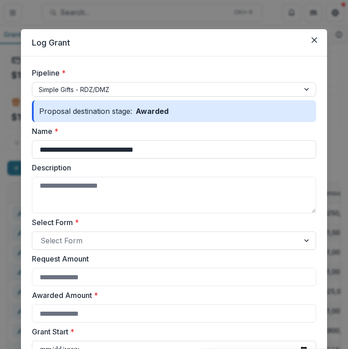 Image resolution: width=348 pixels, height=349 pixels. What do you see at coordinates (174, 43) in the screenshot?
I see `header: Log Grant` at bounding box center [174, 43].